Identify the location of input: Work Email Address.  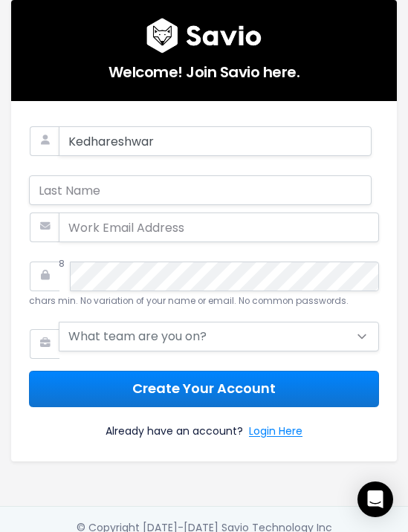
(218, 227).